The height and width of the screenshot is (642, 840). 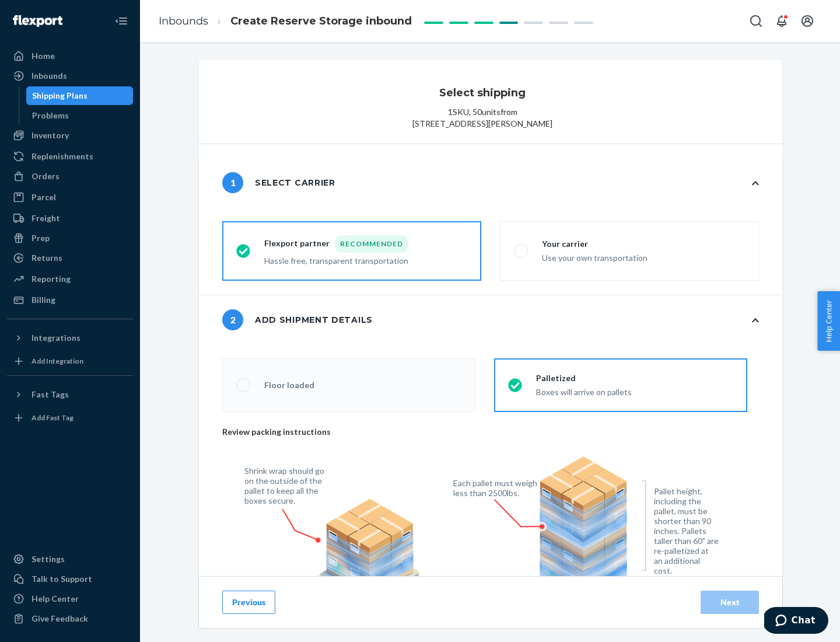 I want to click on span: Chat, so click(x=39, y=13).